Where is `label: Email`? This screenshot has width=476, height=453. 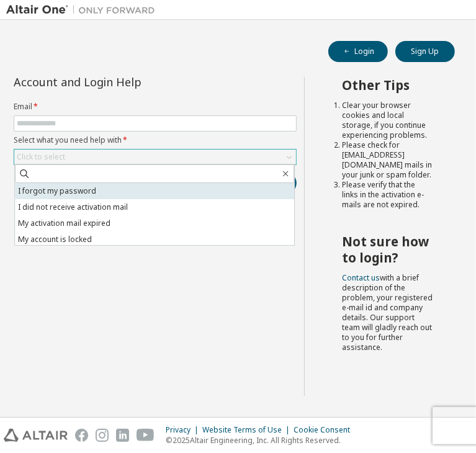 label: Email is located at coordinates (155, 107).